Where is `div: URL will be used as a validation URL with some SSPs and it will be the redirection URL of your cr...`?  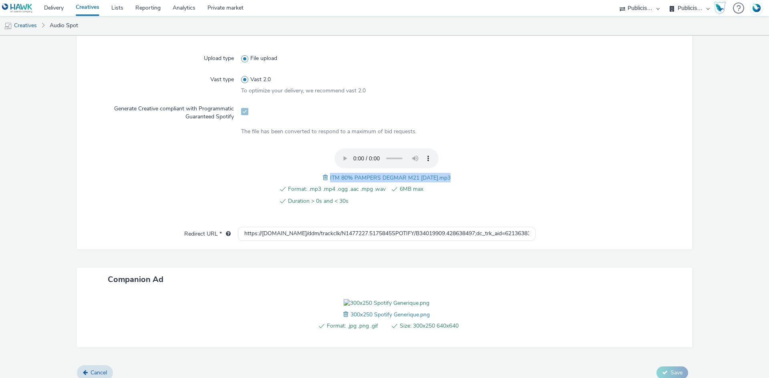 div: URL will be used as a validation URL with some SSPs and it will be the redirection URL of your cr... is located at coordinates (226, 234).